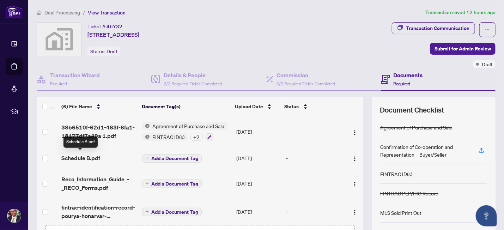  What do you see at coordinates (185, 132) in the screenshot?
I see `button: Status IconAgreement of Purchase and SaleStatus IconFINTRAC ID(s)+2` at bounding box center [185, 132].